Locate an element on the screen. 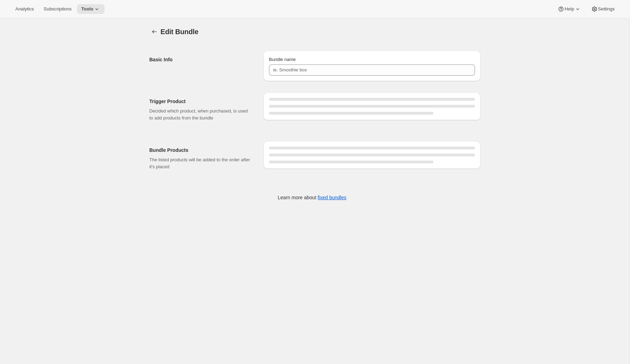 This screenshot has height=364, width=630. h2: Bundle Products is located at coordinates (201, 150).